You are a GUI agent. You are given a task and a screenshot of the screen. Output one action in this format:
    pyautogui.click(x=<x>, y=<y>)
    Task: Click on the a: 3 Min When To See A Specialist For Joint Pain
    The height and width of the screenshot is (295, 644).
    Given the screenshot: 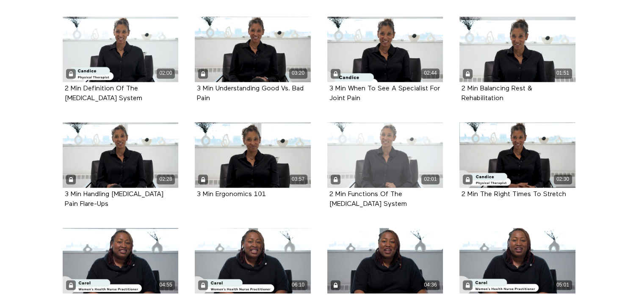 What is the action you would take?
    pyautogui.click(x=385, y=93)
    